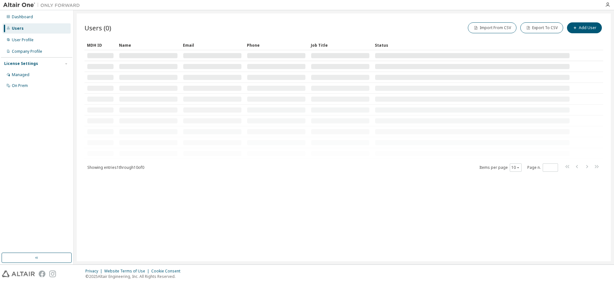 The height and width of the screenshot is (283, 614). What do you see at coordinates (18, 28) in the screenshot?
I see `div: Users` at bounding box center [18, 28].